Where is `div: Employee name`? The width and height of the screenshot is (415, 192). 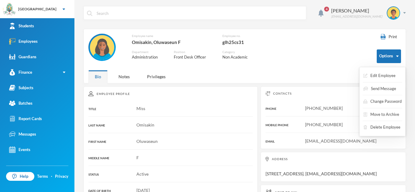 div: Employee name is located at coordinates (172, 36).